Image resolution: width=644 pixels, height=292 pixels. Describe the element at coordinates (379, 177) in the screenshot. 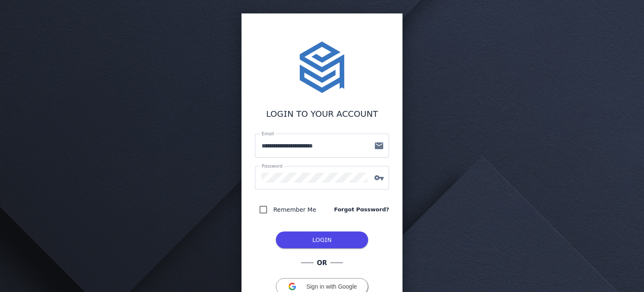

I see `mat-icon: vpn_key` at that location.